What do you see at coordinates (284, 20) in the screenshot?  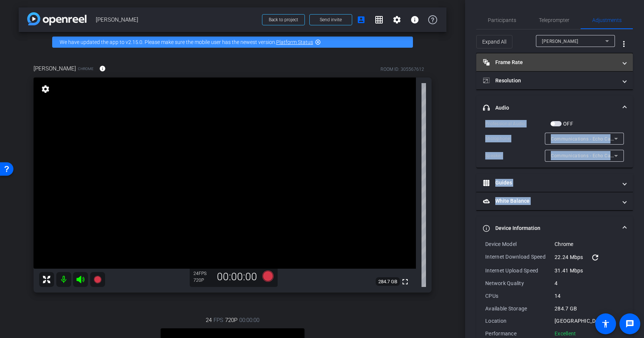 I see `span: Back to project` at bounding box center [284, 20].